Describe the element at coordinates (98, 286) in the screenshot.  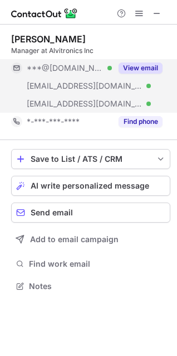
I see `span: Notes` at that location.